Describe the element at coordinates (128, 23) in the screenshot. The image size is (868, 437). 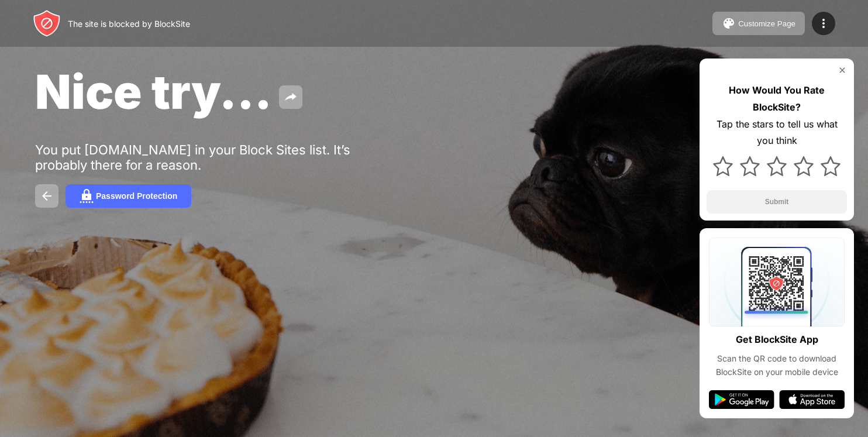
I see `div: The site is blocked by BlockSite` at that location.